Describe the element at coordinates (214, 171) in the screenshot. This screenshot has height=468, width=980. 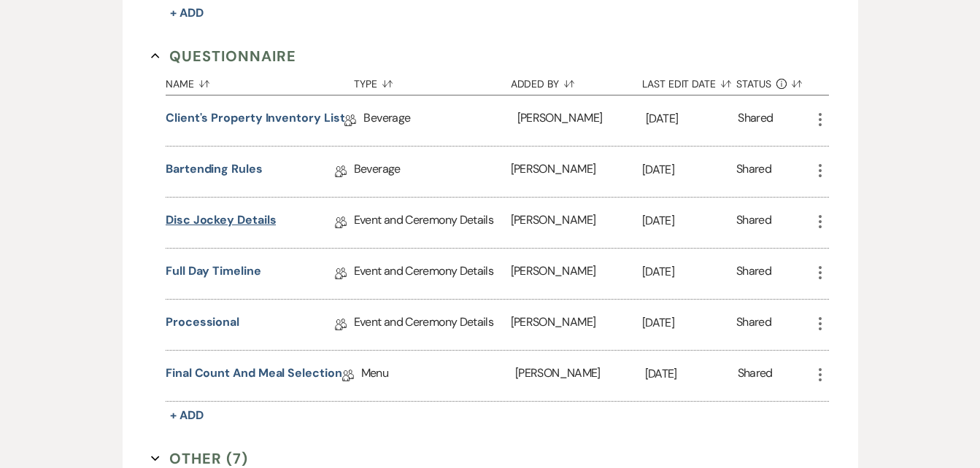
I see `a: Bartending Rules` at that location.